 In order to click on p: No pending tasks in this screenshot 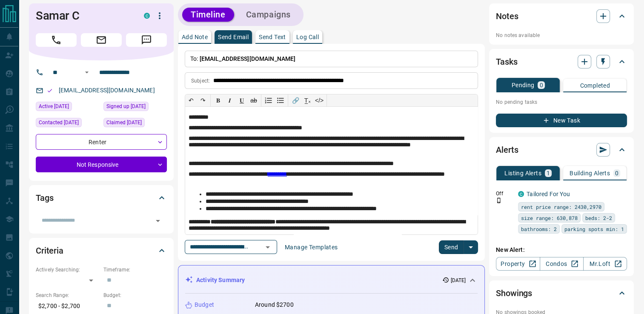, I will do `click(561, 102)`.